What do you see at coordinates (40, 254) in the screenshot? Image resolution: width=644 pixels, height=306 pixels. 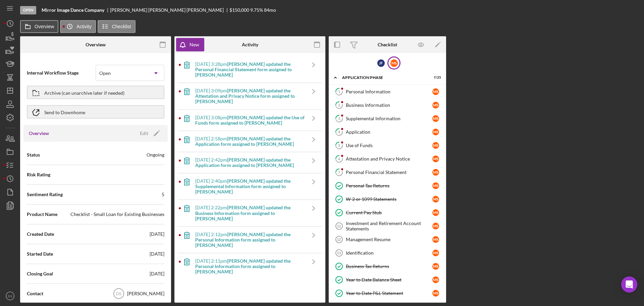 I see `span: Started Date` at bounding box center [40, 254].